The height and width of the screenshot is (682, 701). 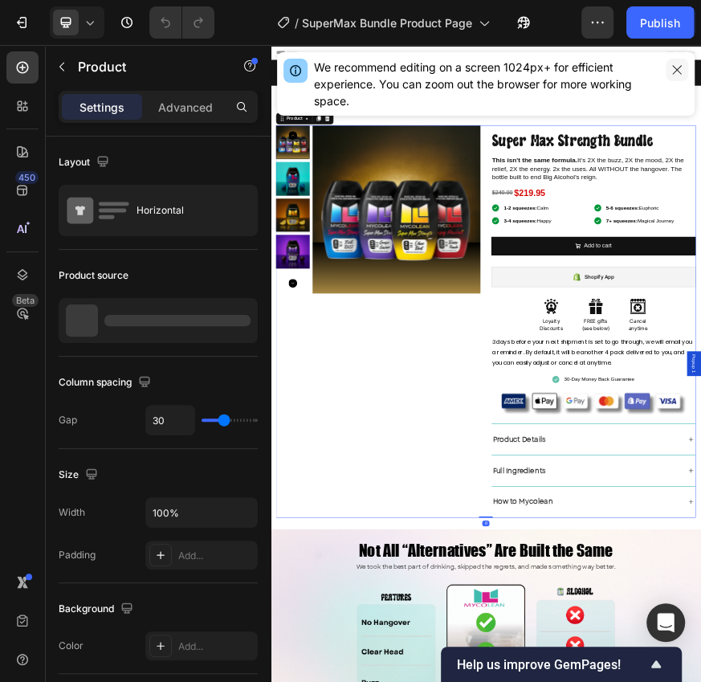 What do you see at coordinates (97, 609) in the screenshot?
I see `div: Background` at bounding box center [97, 609].